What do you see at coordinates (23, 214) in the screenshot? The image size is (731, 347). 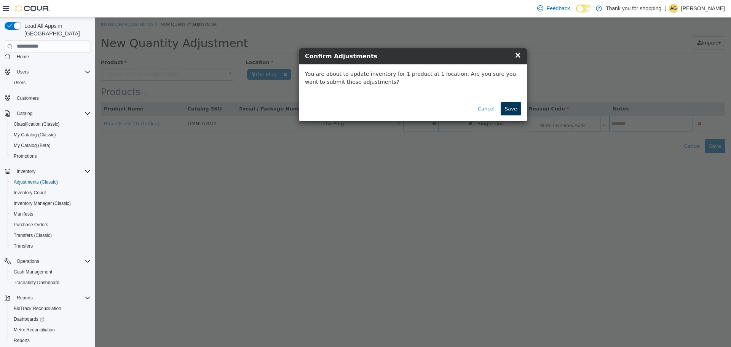 I see `a: Manifests` at bounding box center [23, 214].